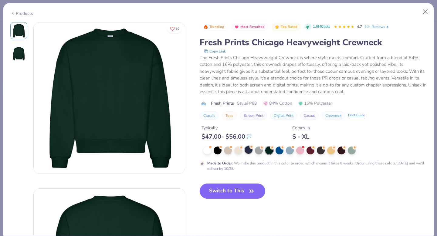 The height and width of the screenshot is (236, 437). Describe the element at coordinates (247, 103) in the screenshot. I see `span: Style FP88` at that location.